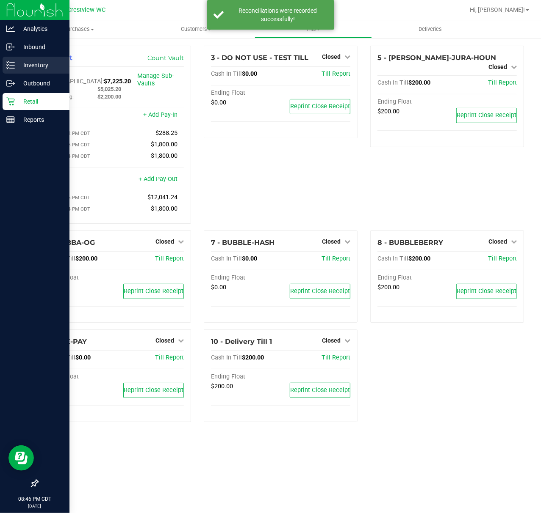 The height and width of the screenshot is (513, 541). I want to click on span: $7,225.20, so click(117, 81).